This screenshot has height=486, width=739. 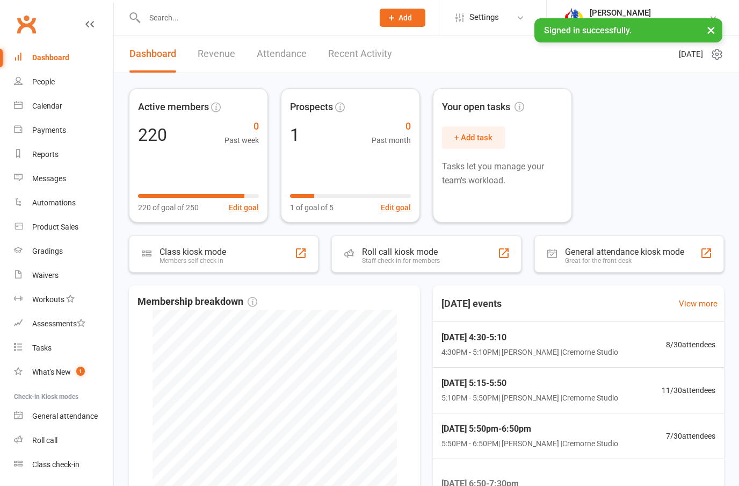 What do you see at coordinates (63, 416) in the screenshot?
I see `a: General attendance kiosk mode` at bounding box center [63, 416].